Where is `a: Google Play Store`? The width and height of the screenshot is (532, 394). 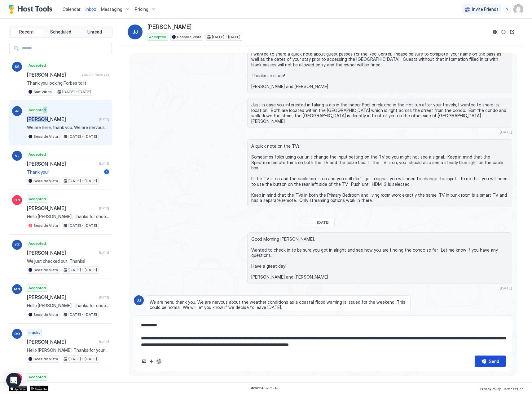 a: Google Play Store is located at coordinates (39, 388).